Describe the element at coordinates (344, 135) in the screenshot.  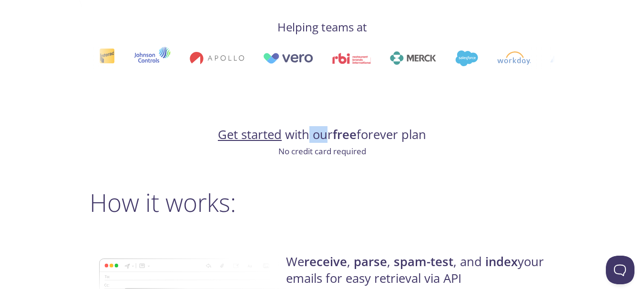
I see `strong: free` at that location.